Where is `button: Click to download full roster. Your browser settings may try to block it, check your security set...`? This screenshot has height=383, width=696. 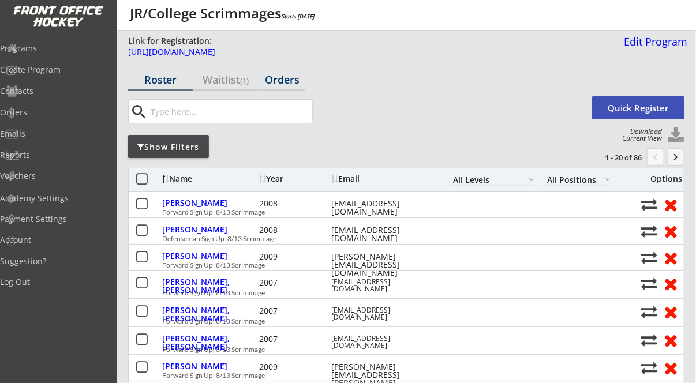 button: Click to download full roster. Your browser settings may try to block it, check your security set... is located at coordinates (676, 136).